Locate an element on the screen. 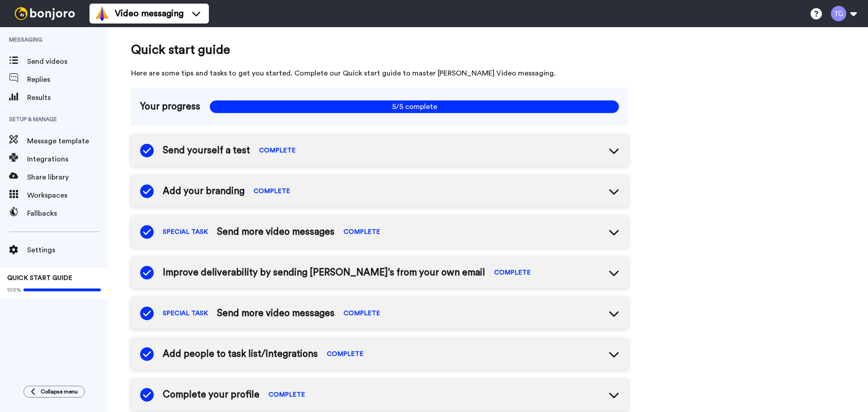  span: Add your branding is located at coordinates (204, 192).